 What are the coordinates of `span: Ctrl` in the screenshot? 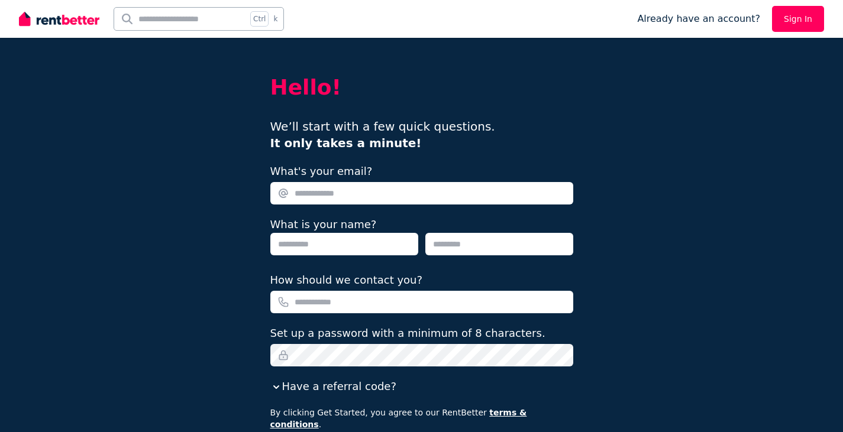 It's located at (259, 19).